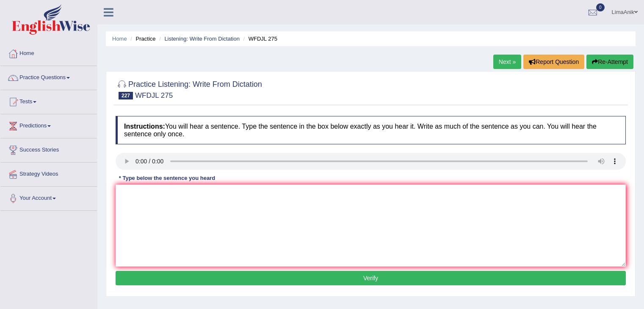  Describe the element at coordinates (145, 126) in the screenshot. I see `b: Instructions:` at that location.